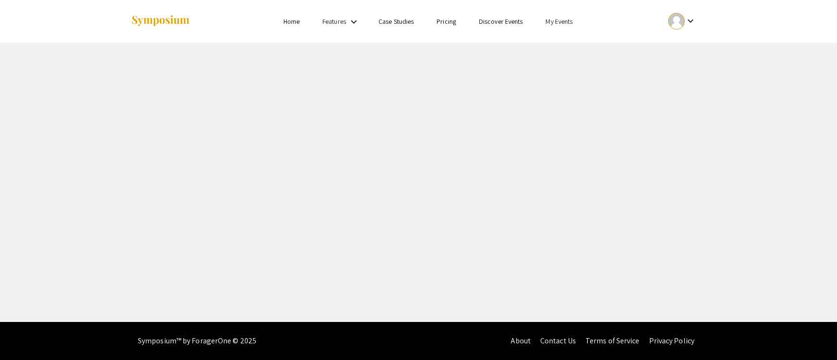 Image resolution: width=837 pixels, height=360 pixels. I want to click on div: Symposium™ by ForagerOne © 2025, so click(197, 341).